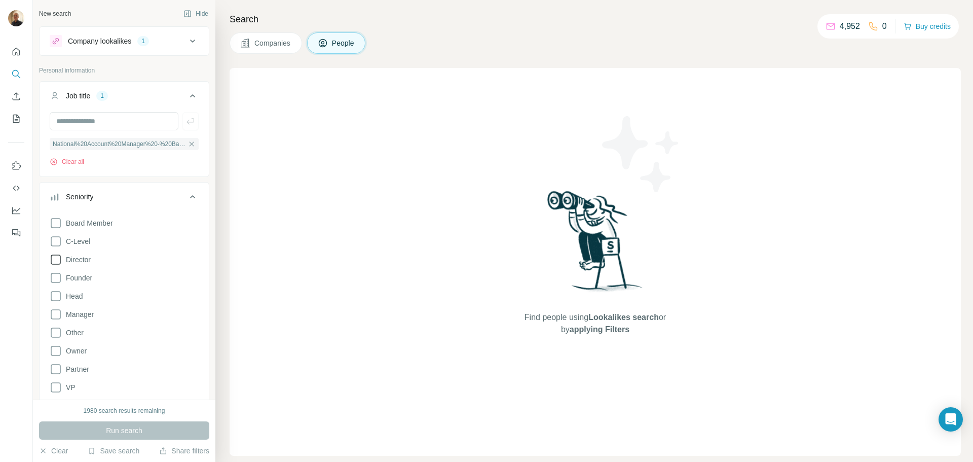  I want to click on span: Find people using or by, so click(595, 323).